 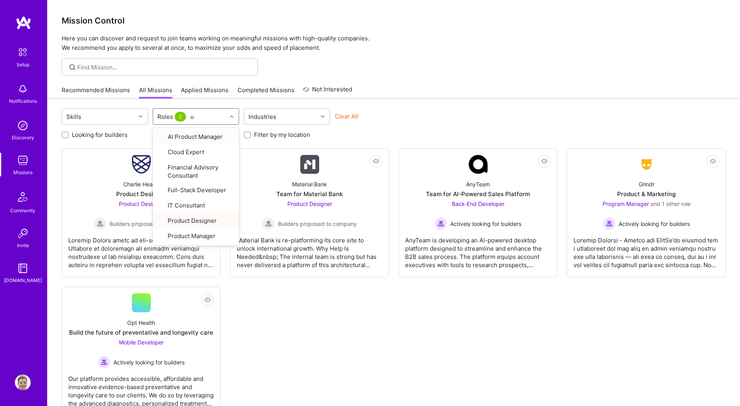 I want to click on div: Cloud Expert, so click(x=196, y=152).